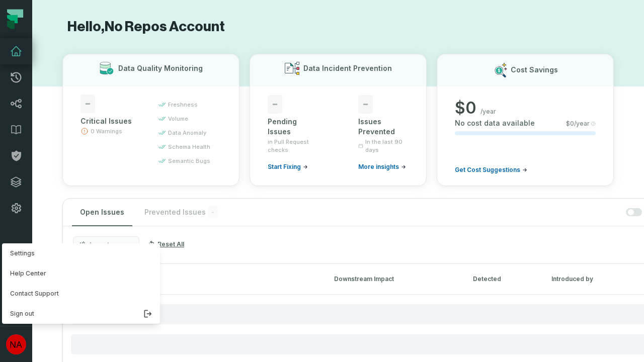 This screenshot has height=362, width=644. What do you see at coordinates (106, 132) in the screenshot?
I see `span: 0 Warnings` at bounding box center [106, 132].